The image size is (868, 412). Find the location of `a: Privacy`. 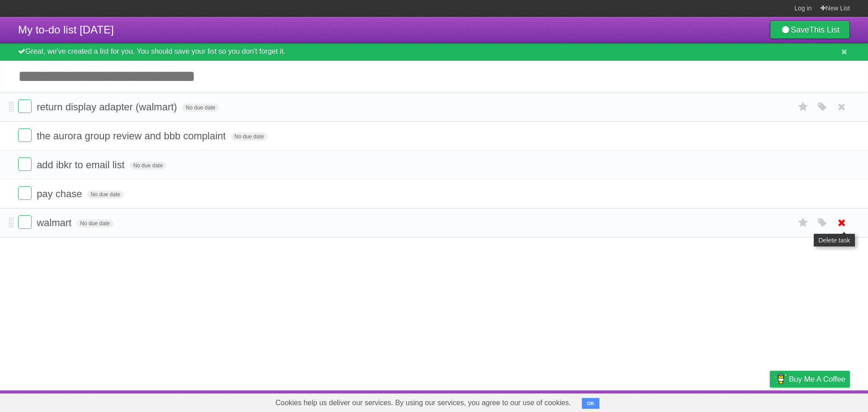

a: Privacy is located at coordinates (770, 401).